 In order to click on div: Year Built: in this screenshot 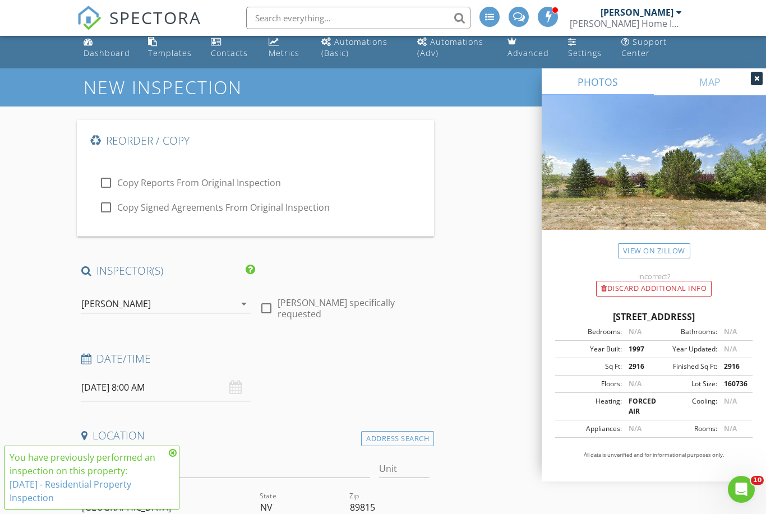, I will do `click(590, 349)`.